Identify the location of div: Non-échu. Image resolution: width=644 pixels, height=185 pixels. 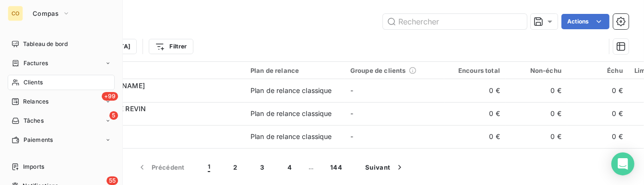
(537, 71).